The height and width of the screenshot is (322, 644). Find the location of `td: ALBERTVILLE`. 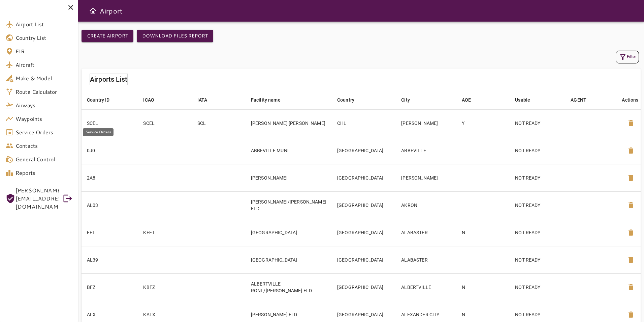

td: ALBERTVILLE is located at coordinates (426, 287).